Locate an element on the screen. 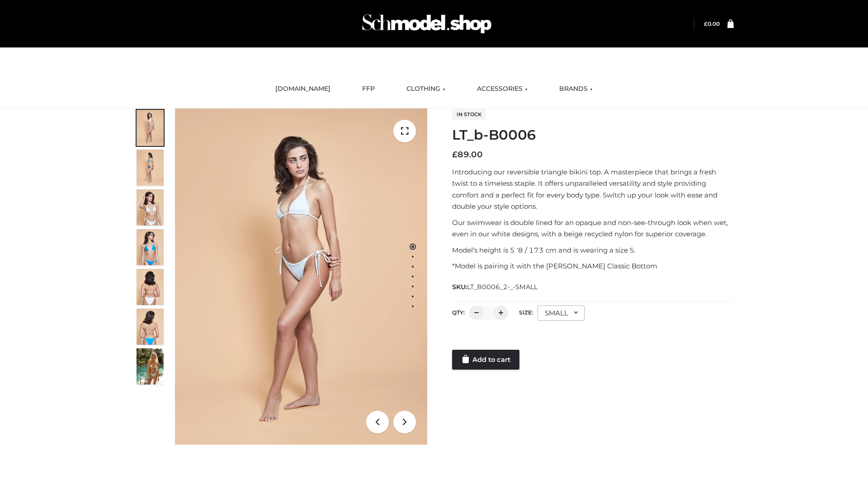 Image resolution: width=868 pixels, height=488 pixels. img: Arieltop_CloudNine_AzureSky2.jpg is located at coordinates (150, 366).